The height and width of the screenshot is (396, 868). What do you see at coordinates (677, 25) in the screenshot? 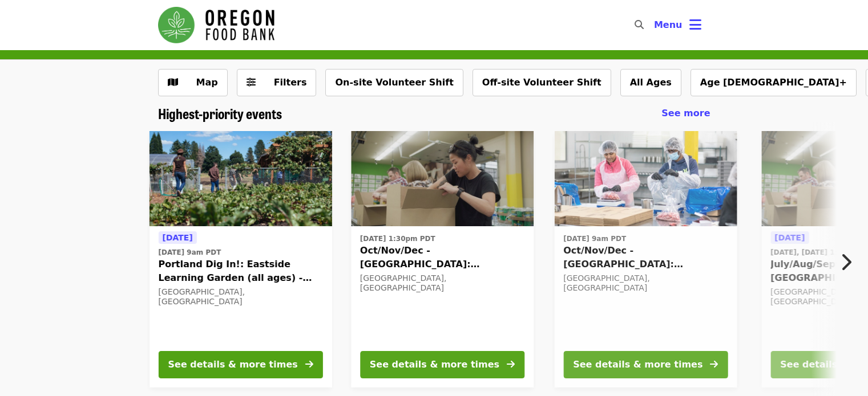
I see `button: Toggle account menu` at bounding box center [677, 25].